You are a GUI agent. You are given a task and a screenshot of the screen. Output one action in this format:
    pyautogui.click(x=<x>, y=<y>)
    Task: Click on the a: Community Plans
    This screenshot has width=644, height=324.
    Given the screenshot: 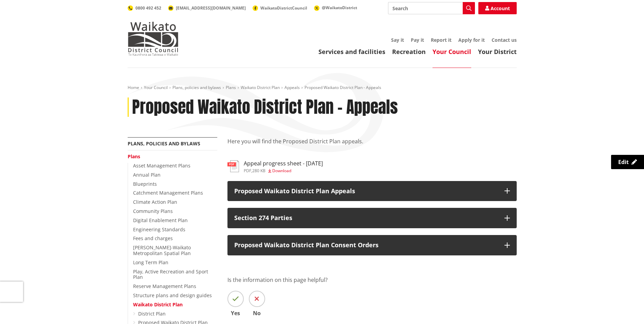 What is the action you would take?
    pyautogui.click(x=153, y=211)
    